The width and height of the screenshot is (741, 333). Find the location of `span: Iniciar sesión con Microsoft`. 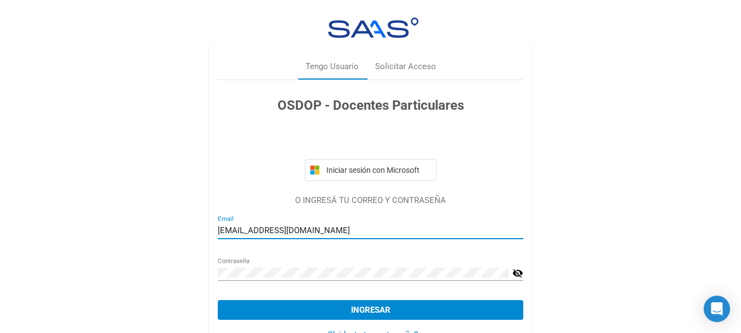

span: Iniciar sesión con Microsoft is located at coordinates (378, 170).